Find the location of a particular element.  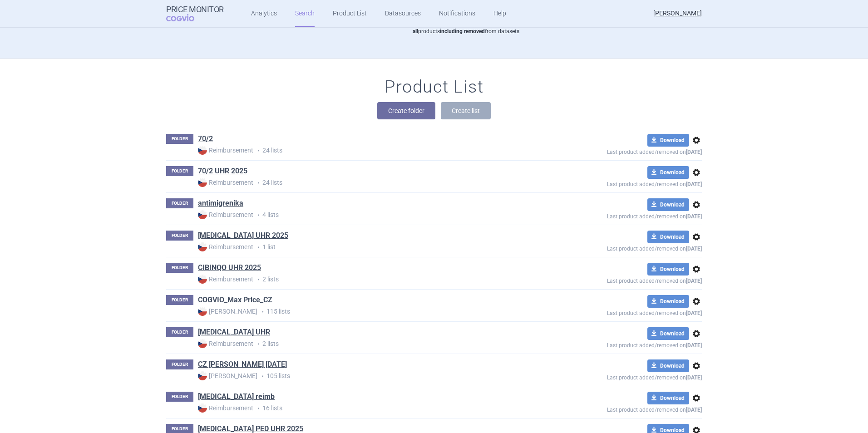

h1: Cresemba UHR is located at coordinates (234, 333).